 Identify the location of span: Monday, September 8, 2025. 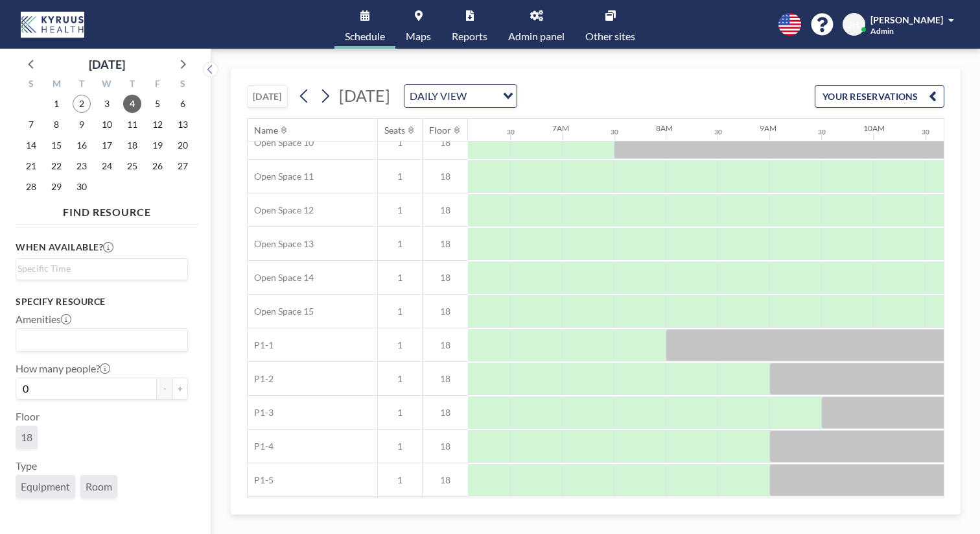
(56, 125).